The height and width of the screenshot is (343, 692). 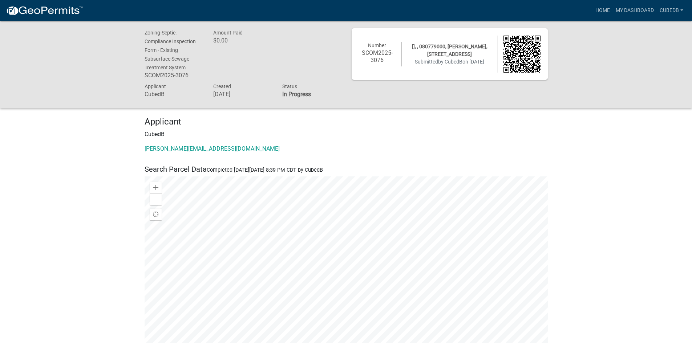 I want to click on a: My Dashboard, so click(x=635, y=11).